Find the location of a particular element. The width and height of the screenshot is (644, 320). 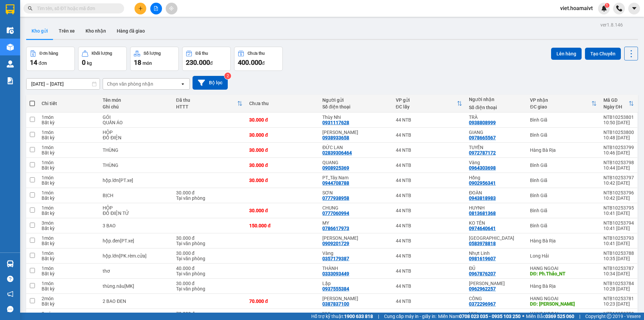

input: Select a date range. is located at coordinates (63, 84).